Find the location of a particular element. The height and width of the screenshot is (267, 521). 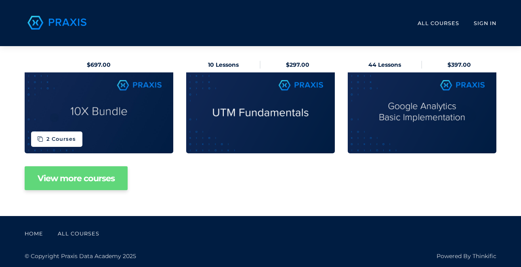

strong: $397.00 is located at coordinates (459, 65).